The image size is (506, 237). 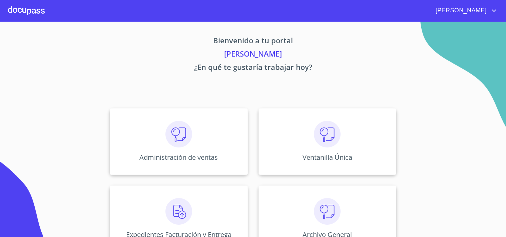 I want to click on p: ¿En qué te gustaría trabajar hoy?, so click(x=253, y=68).